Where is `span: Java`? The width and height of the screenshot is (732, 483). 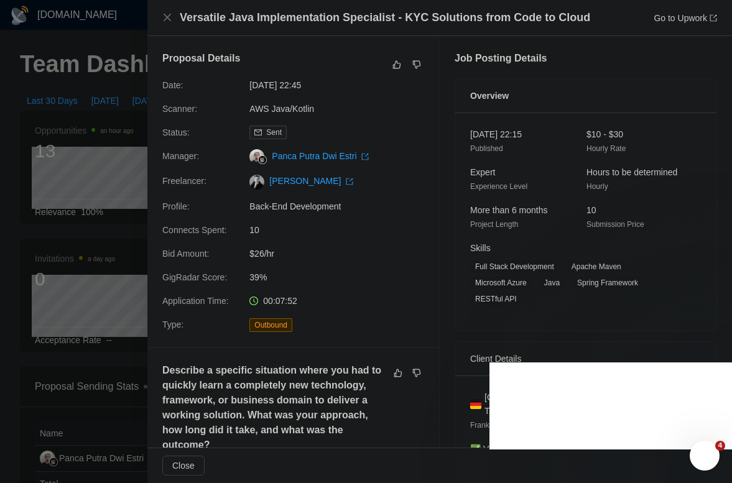 span: Java is located at coordinates (552, 283).